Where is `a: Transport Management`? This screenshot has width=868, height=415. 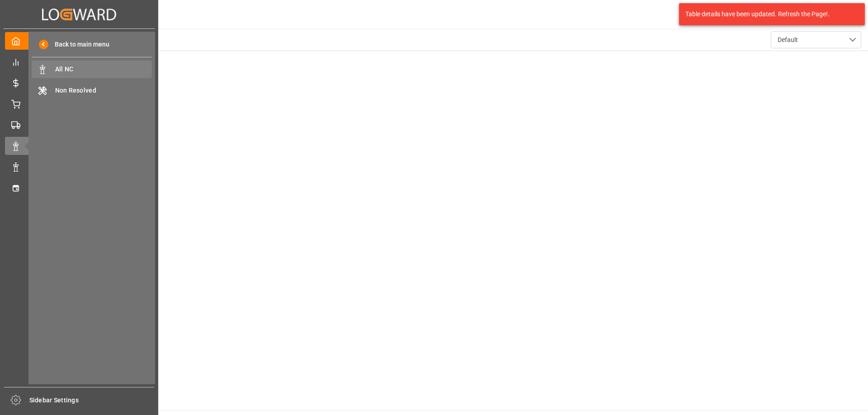 a: Transport Management is located at coordinates (79, 125).